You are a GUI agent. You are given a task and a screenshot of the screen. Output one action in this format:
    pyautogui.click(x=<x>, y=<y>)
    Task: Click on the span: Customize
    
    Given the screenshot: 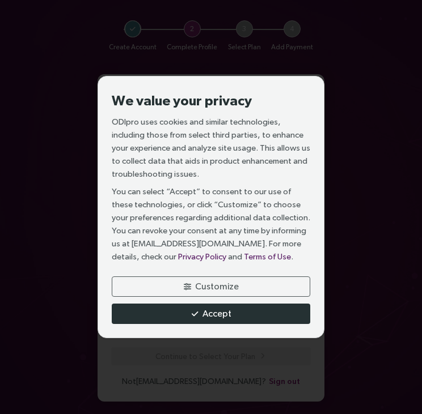 What is the action you would take?
    pyautogui.click(x=217, y=286)
    